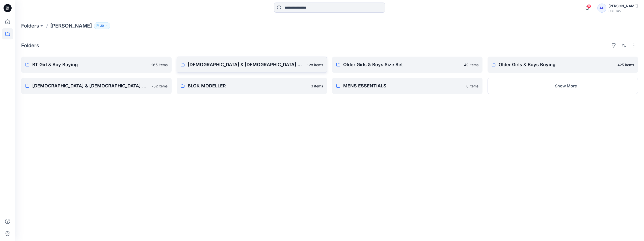 The height and width of the screenshot is (241, 644). I want to click on p: 6 items, so click(472, 86).